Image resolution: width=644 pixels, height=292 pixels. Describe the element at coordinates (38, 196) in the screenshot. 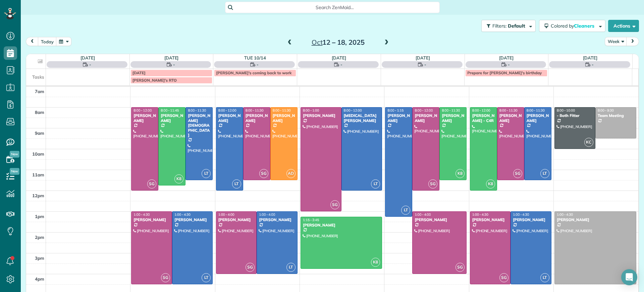

I see `span: 12pm` at that location.